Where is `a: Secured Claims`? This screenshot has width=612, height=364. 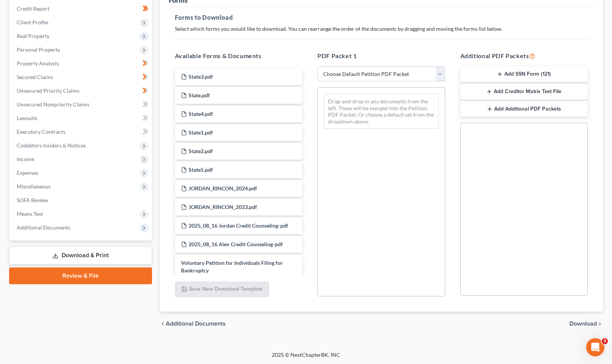
a: Secured Claims is located at coordinates (81, 77).